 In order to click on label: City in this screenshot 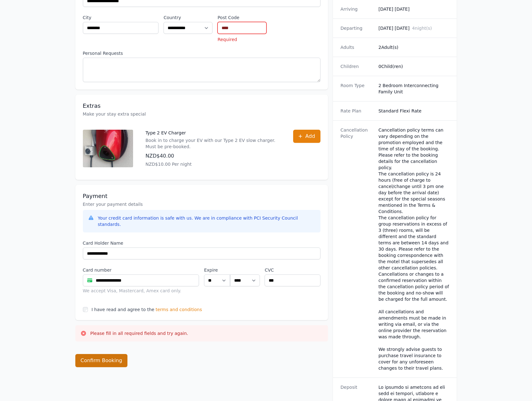, I will do `click(121, 17)`.